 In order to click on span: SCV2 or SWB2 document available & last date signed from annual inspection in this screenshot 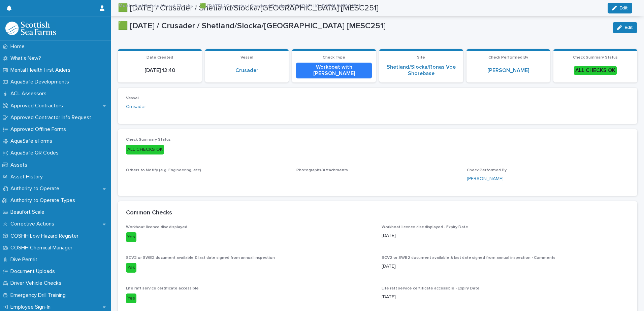, I will do `click(200, 258)`.